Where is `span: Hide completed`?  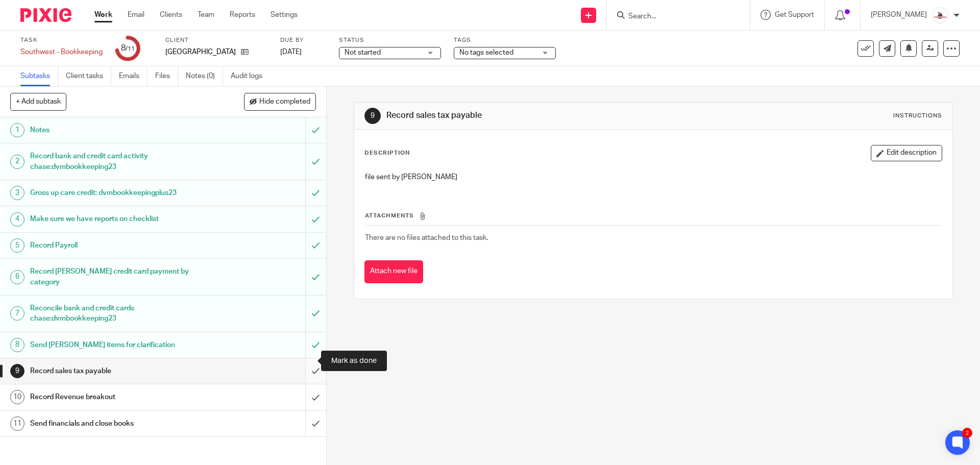
span: Hide completed is located at coordinates (285, 102).